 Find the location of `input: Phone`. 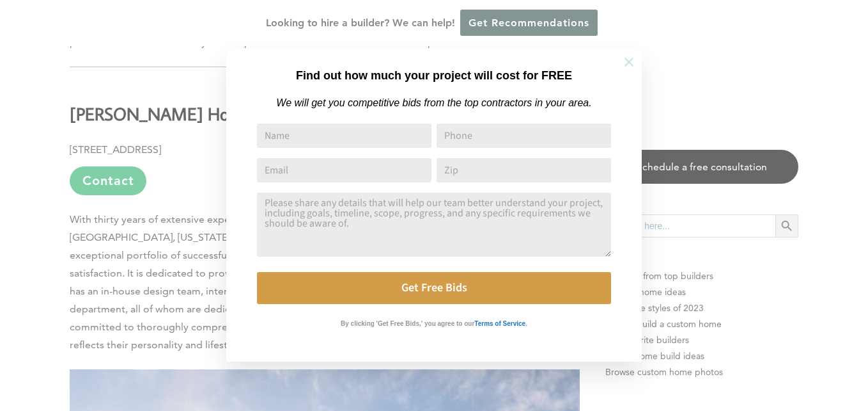

input: Phone is located at coordinates (523, 136).